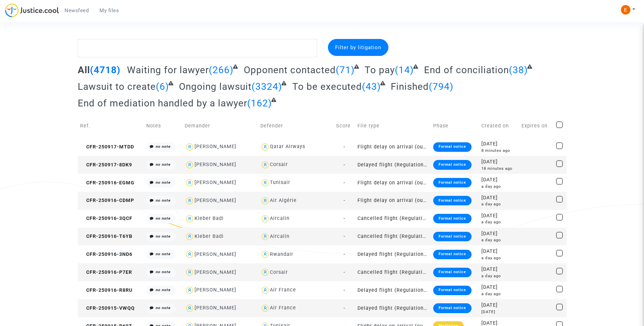 The image size is (644, 326). What do you see at coordinates (280, 182) in the screenshot?
I see `div: Tunisair` at bounding box center [280, 182].